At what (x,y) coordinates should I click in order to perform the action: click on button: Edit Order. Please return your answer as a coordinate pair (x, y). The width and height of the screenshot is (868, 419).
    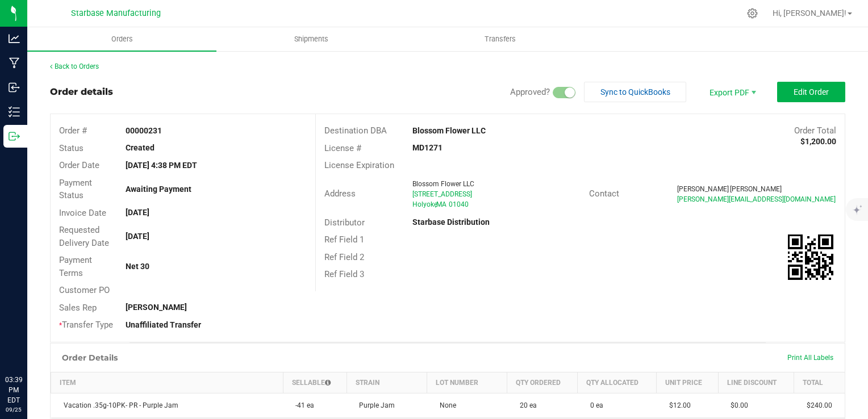
    Looking at the image, I should click on (811, 92).